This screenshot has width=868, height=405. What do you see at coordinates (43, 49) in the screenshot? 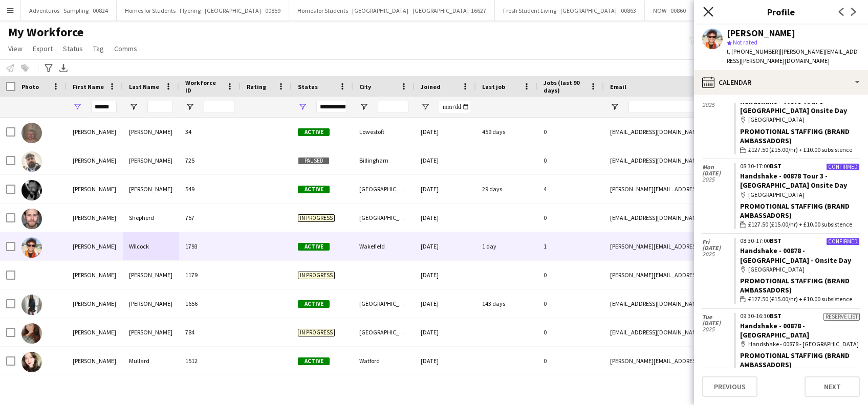
I see `span: Export` at bounding box center [43, 49].